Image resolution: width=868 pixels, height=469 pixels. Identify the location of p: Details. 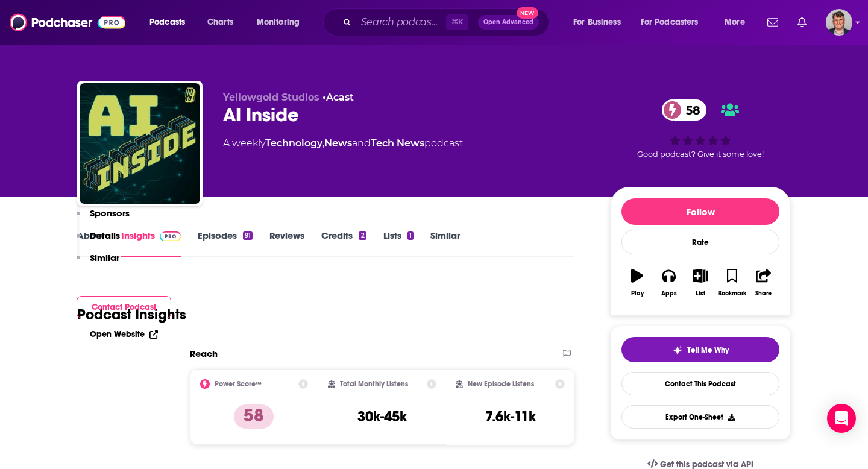
(105, 235).